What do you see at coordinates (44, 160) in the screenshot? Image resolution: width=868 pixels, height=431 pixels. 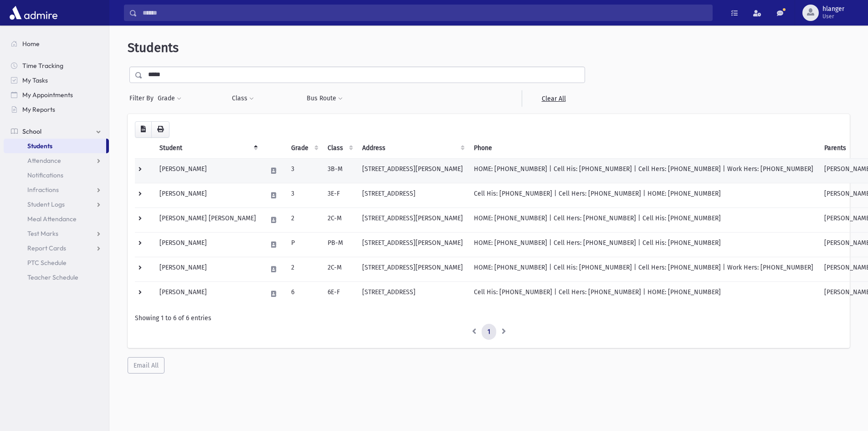 I see `span: Attendance` at bounding box center [44, 160].